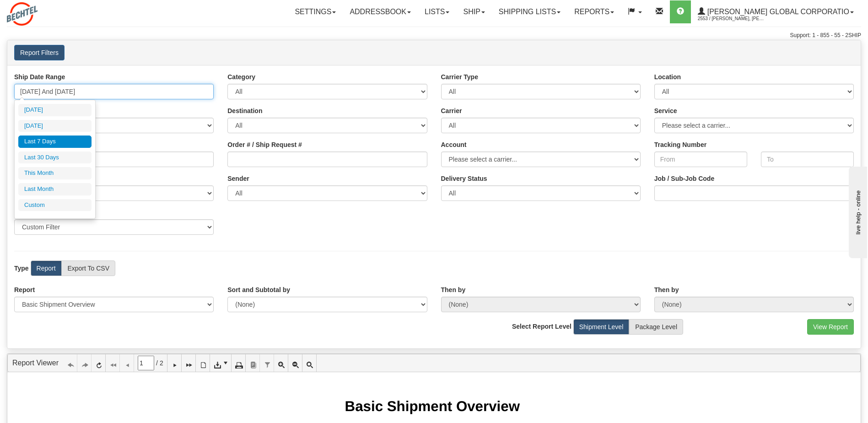 The width and height of the screenshot is (868, 423). I want to click on a: Settings, so click(315, 12).